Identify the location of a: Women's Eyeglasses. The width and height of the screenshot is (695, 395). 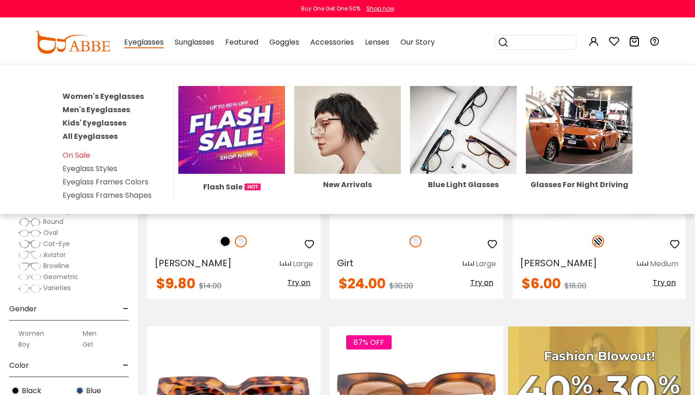
(103, 96).